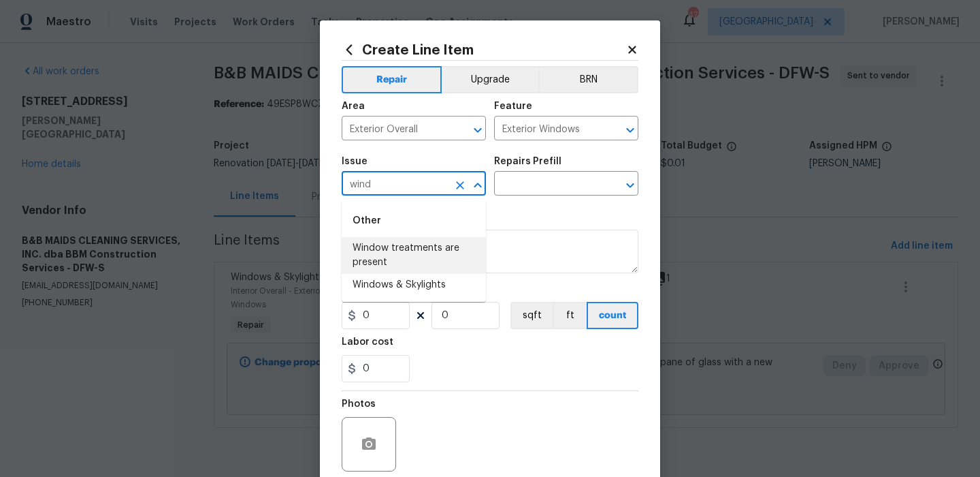 The width and height of the screenshot is (980, 477). Describe the element at coordinates (359, 404) in the screenshot. I see `h5: Photos` at that location.